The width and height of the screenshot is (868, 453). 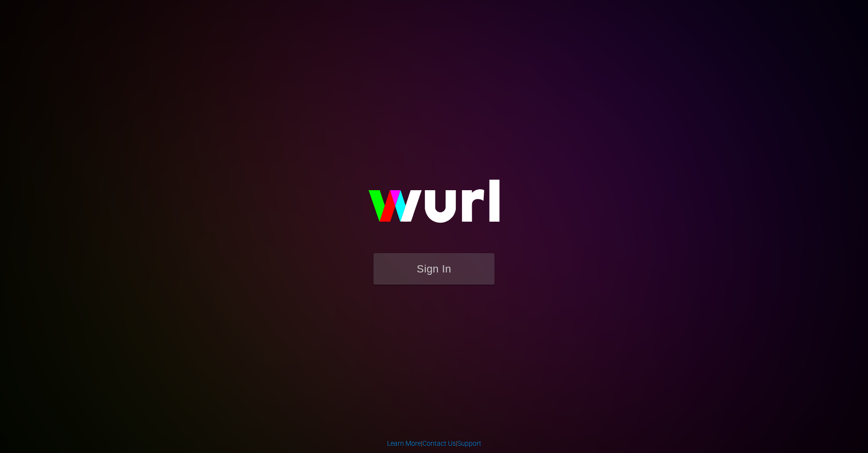 I want to click on a: Support, so click(x=469, y=443).